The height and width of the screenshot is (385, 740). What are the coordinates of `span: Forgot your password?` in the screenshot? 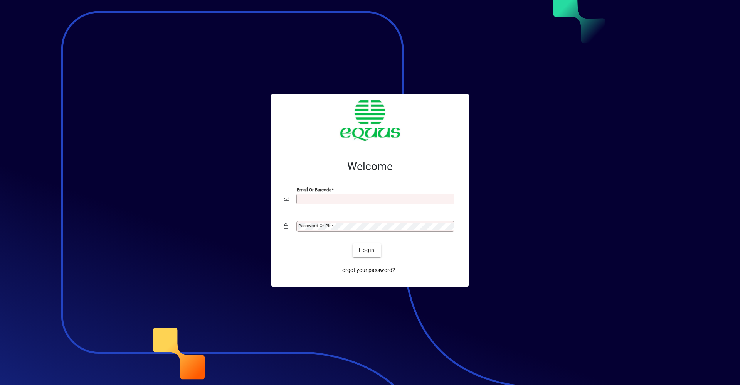 It's located at (367, 270).